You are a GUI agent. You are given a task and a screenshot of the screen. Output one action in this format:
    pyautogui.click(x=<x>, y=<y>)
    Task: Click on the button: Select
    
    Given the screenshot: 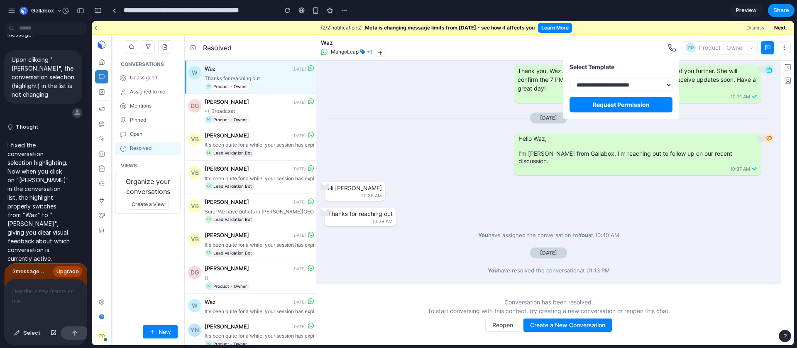 What is the action you would take?
    pyautogui.click(x=27, y=333)
    